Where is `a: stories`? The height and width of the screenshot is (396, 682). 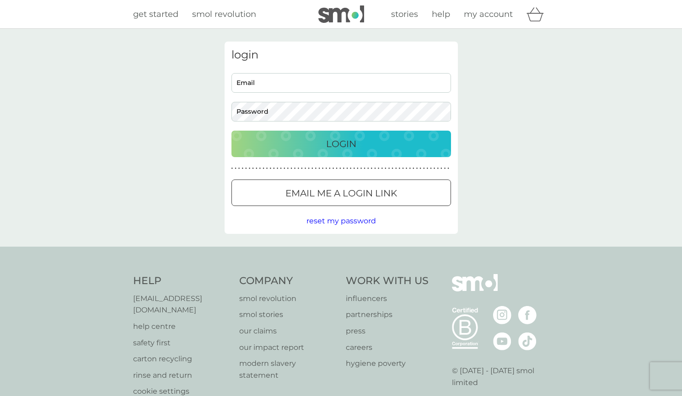 a: stories is located at coordinates (404, 14).